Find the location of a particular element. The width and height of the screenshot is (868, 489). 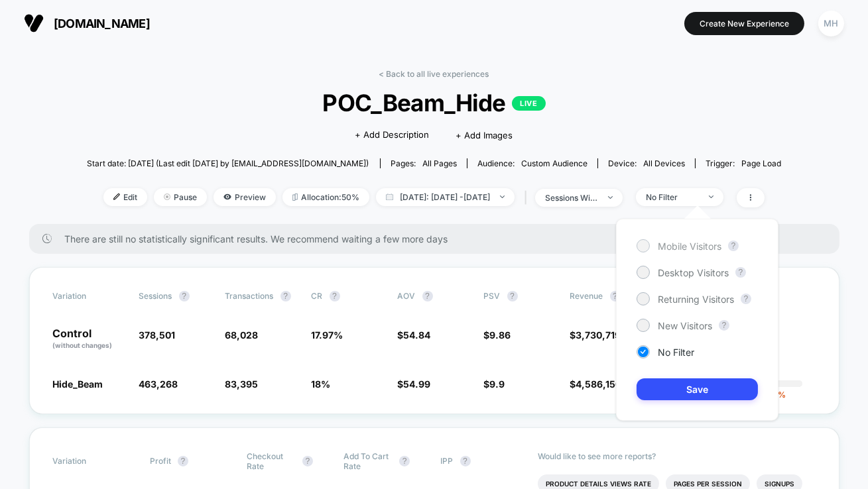

img: rebalance is located at coordinates (295, 197).